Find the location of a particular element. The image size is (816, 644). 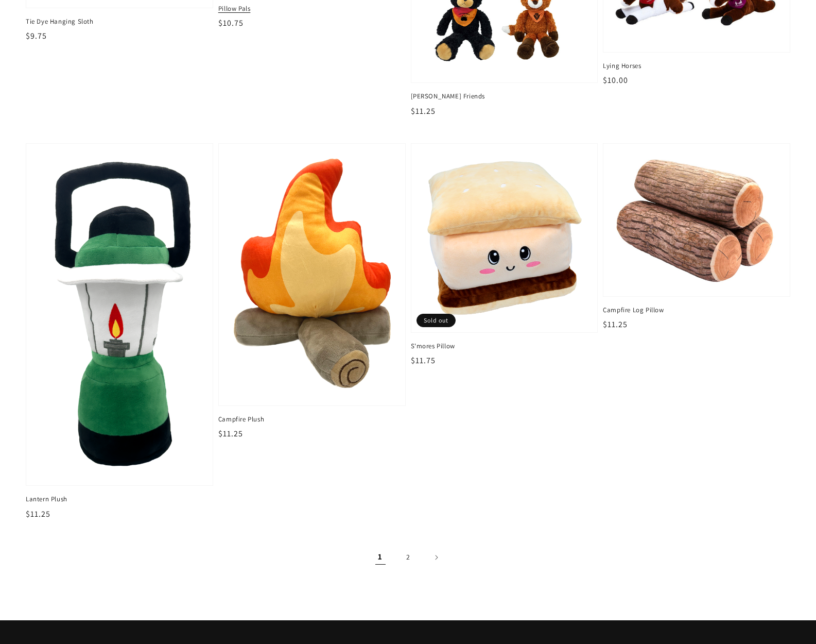

img: Campfire Log Pillow is located at coordinates (697, 220).